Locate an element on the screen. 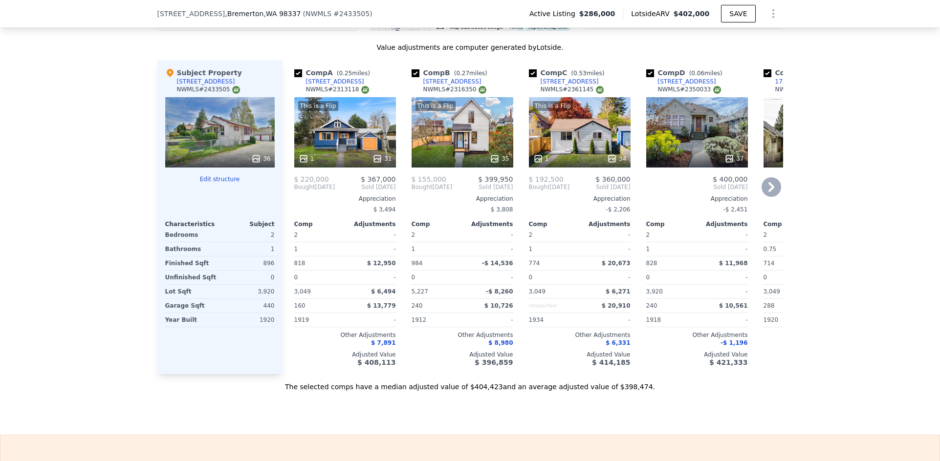 This screenshot has height=461, width=940. div: Bedrooms is located at coordinates (192, 235).